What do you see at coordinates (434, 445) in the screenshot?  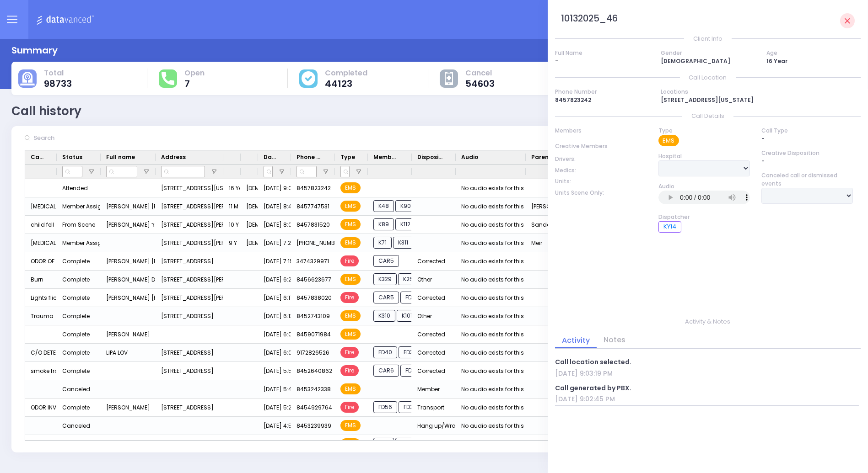 I see `div: Transport` at bounding box center [434, 445].